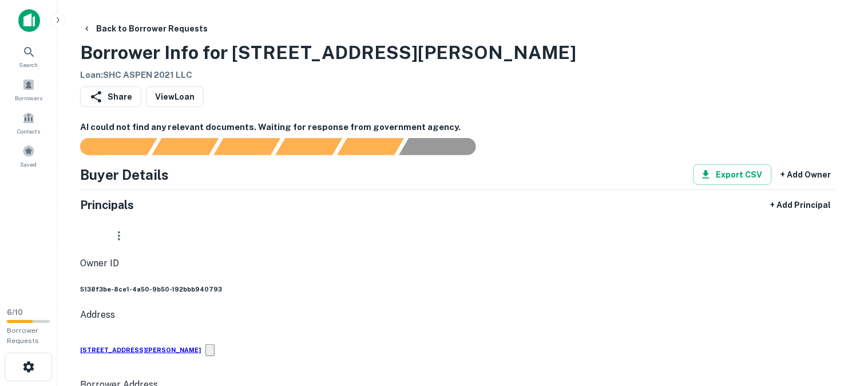 The width and height of the screenshot is (868, 386). I want to click on button: + Add Principal, so click(801, 205).